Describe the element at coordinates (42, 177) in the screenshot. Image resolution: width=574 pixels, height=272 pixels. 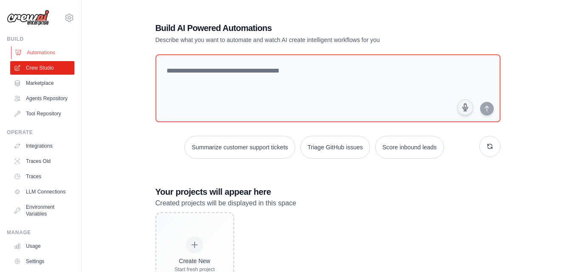
I see `a: Traces` at that location.